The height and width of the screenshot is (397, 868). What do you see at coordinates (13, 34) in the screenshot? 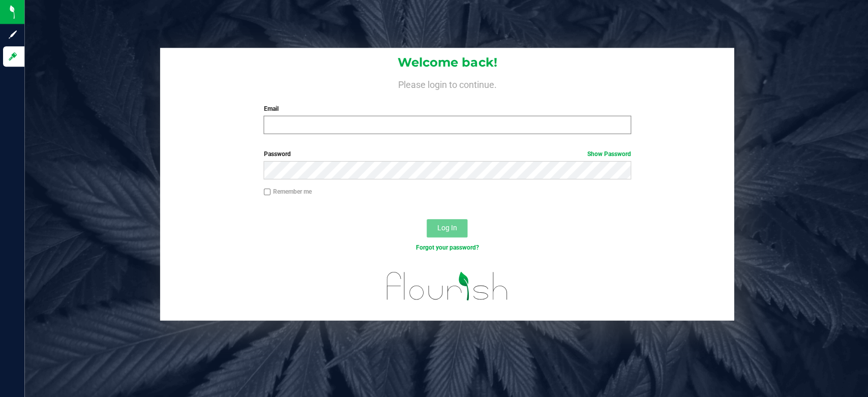
I see `inline-svg: Sign up` at bounding box center [13, 34].